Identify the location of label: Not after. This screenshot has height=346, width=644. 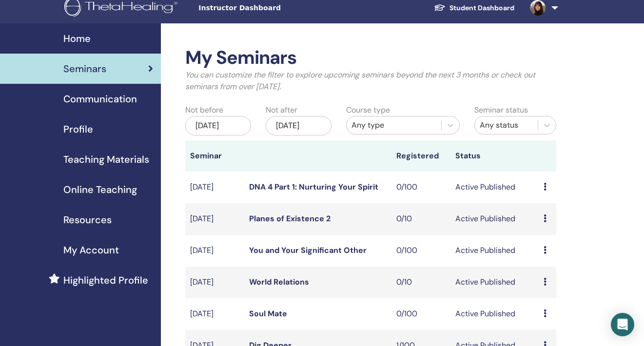
(282, 110).